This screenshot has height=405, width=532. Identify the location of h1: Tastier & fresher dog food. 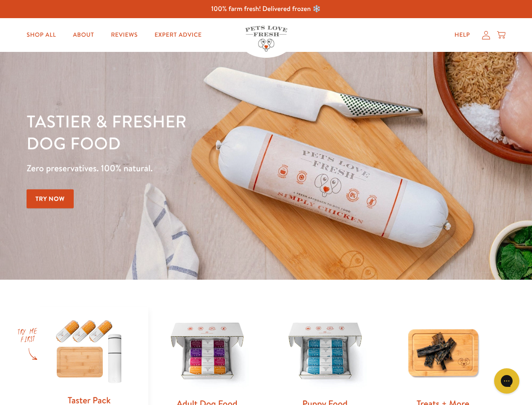
(186, 132).